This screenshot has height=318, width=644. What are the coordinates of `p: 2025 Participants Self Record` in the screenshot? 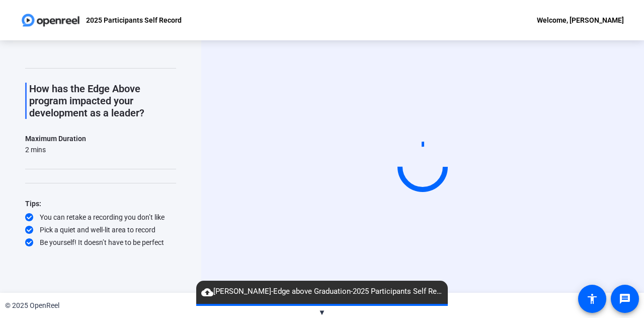 It's located at (134, 20).